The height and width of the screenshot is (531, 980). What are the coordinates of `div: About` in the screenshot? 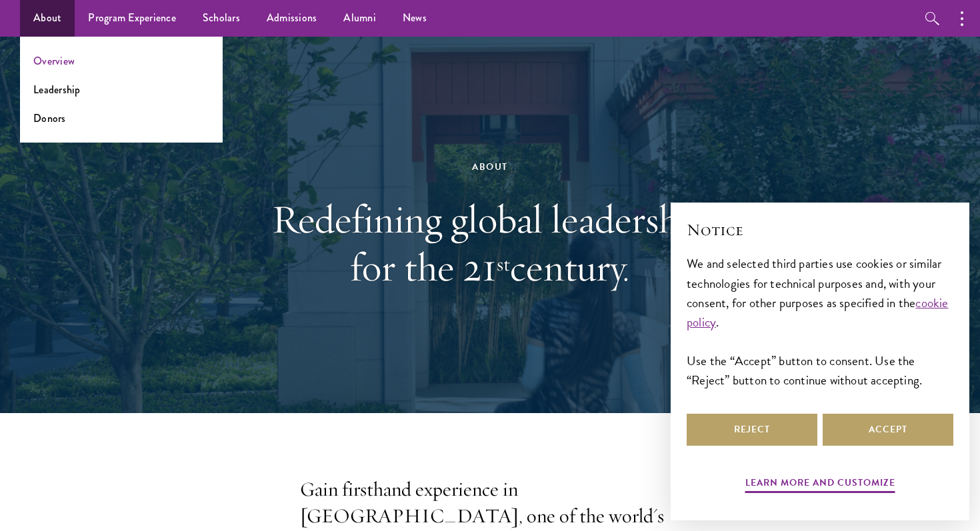 It's located at (490, 167).